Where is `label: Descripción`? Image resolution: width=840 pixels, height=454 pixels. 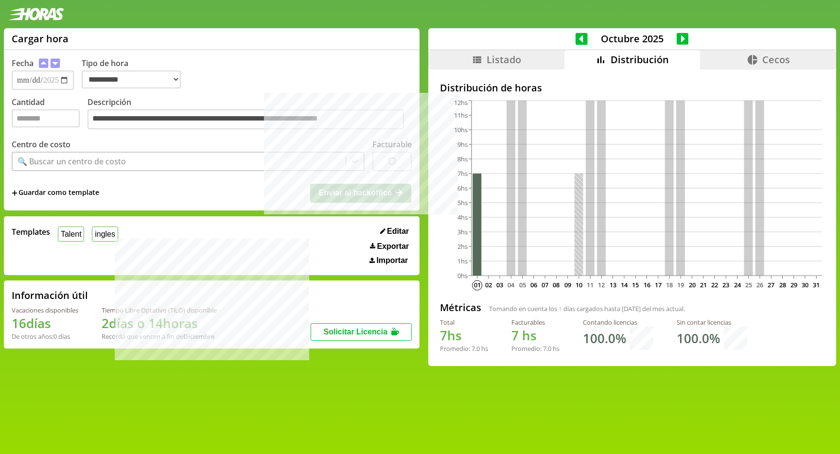 label: Descripción is located at coordinates (249, 114).